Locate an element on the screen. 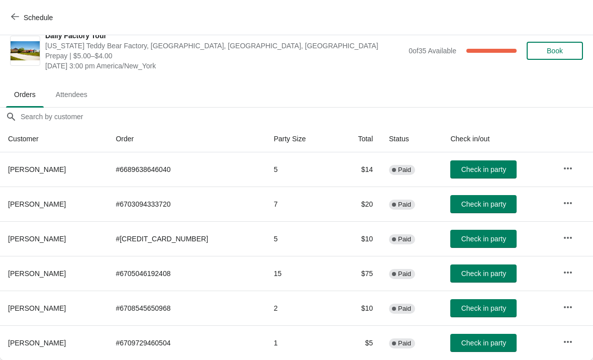  th: Order is located at coordinates (186, 139).